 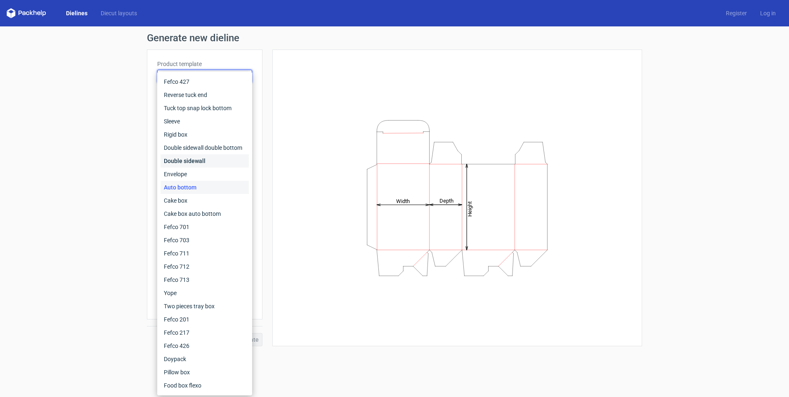 I want to click on div: Fefco 711, so click(x=205, y=253).